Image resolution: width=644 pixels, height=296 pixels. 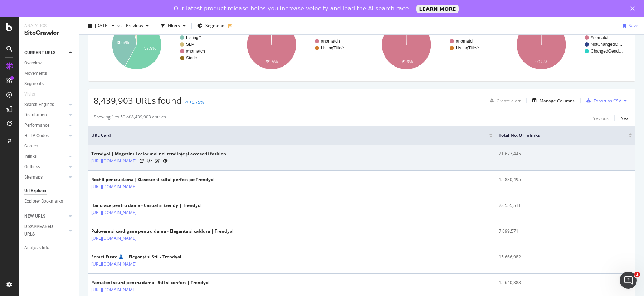 I want to click on button: Filters, so click(x=173, y=26).